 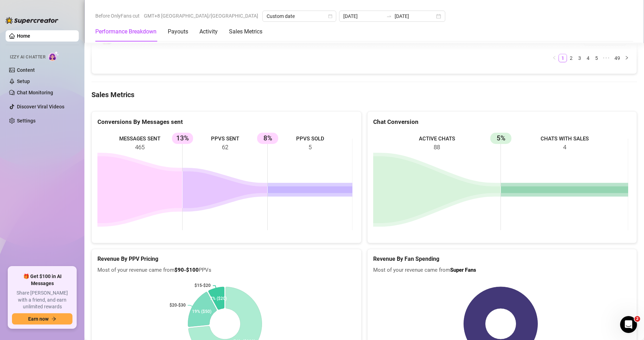 What do you see at coordinates (54, 56) in the screenshot?
I see `img: AI Chatter` at bounding box center [54, 56].